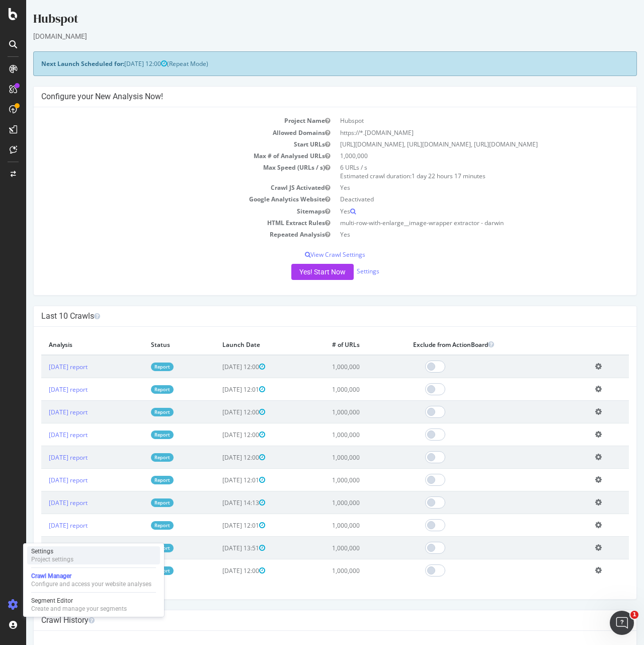  I want to click on div: Settings, so click(52, 551).